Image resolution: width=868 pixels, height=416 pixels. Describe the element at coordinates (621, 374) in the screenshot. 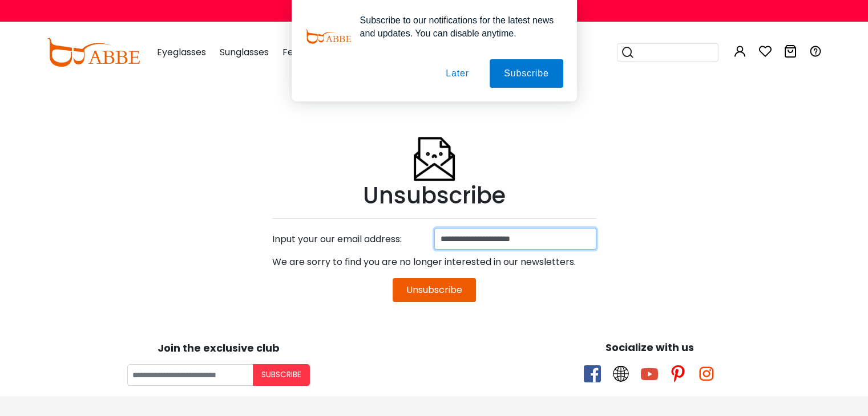

I see `span: twitter` at that location.